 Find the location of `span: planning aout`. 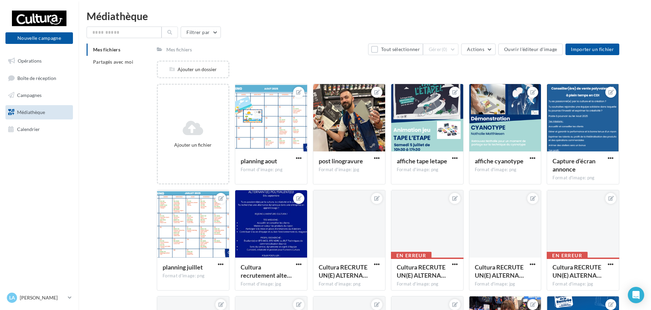

span: planning aout is located at coordinates (259, 161).